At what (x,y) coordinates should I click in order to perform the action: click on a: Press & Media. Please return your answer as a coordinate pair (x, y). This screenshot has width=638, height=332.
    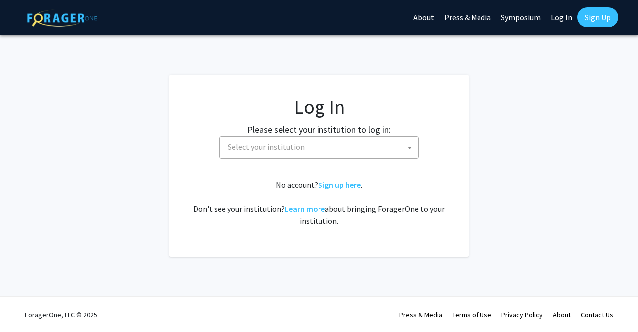
    Looking at the image, I should click on (421, 314).